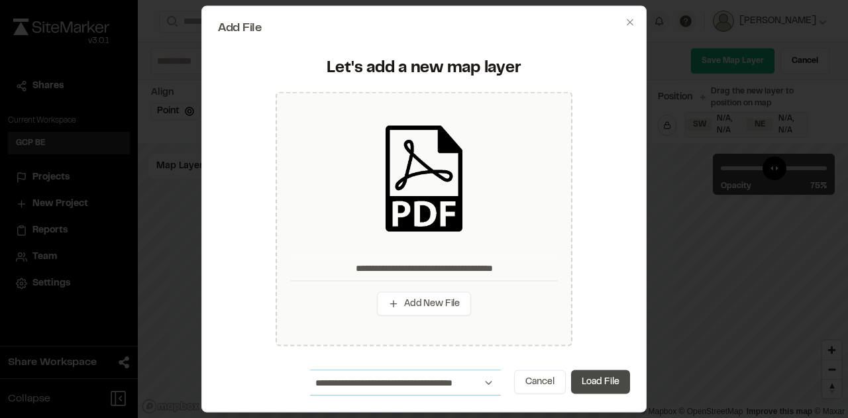  What do you see at coordinates (600, 382) in the screenshot?
I see `button: Load File` at bounding box center [600, 382].